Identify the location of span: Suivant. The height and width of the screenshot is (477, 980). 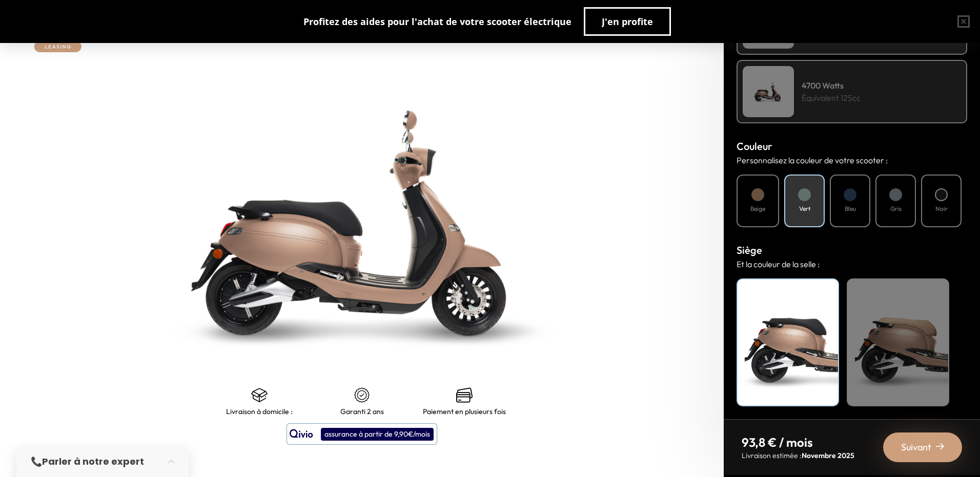
(916, 447).